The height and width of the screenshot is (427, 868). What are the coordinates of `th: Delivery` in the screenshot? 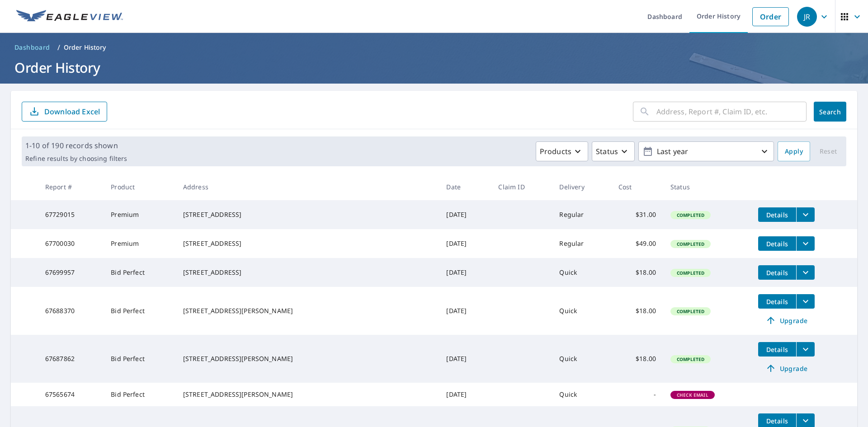 It's located at (582, 186).